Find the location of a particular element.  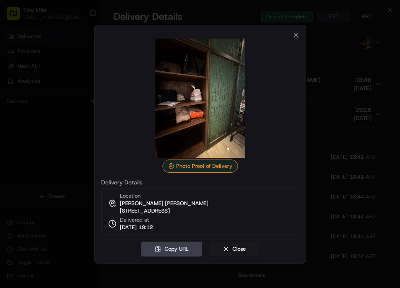

span: Knowledge Base is located at coordinates (40, 124).